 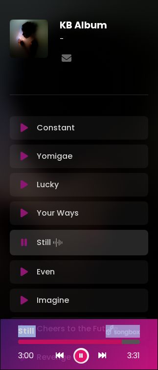 What do you see at coordinates (58, 213) in the screenshot?
I see `p: Your Ways` at bounding box center [58, 213].